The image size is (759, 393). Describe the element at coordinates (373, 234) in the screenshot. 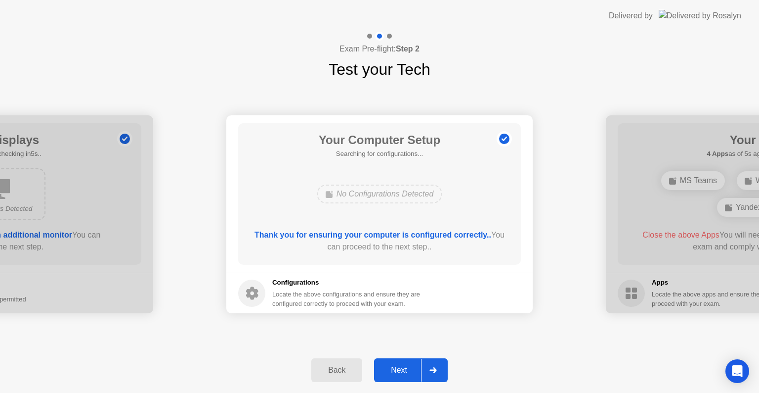

I see `b: Thank you for ensuring your computer is configured correctly..` at that location.